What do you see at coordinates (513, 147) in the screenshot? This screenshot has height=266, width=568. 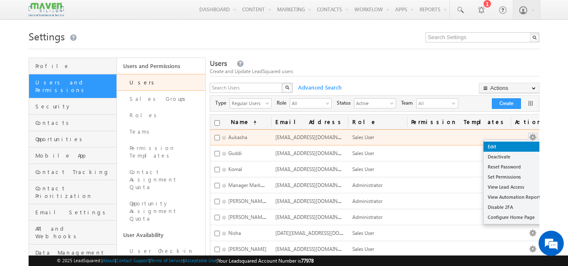 I see `a: Edit` at bounding box center [513, 147].